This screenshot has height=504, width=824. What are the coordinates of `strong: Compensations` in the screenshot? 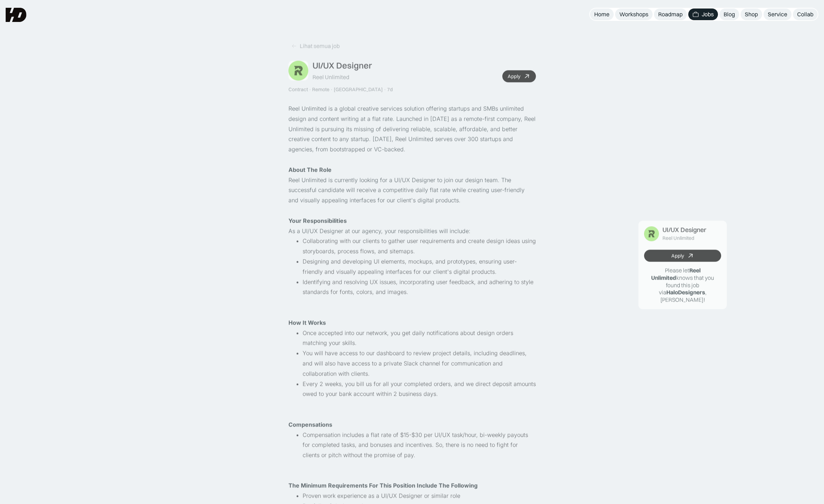 It's located at (310, 424).